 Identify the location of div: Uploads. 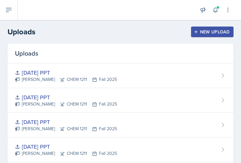
(121, 53).